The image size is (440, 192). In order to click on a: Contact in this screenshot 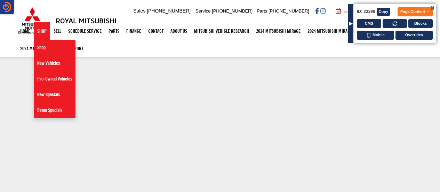, I will do `click(156, 31)`.